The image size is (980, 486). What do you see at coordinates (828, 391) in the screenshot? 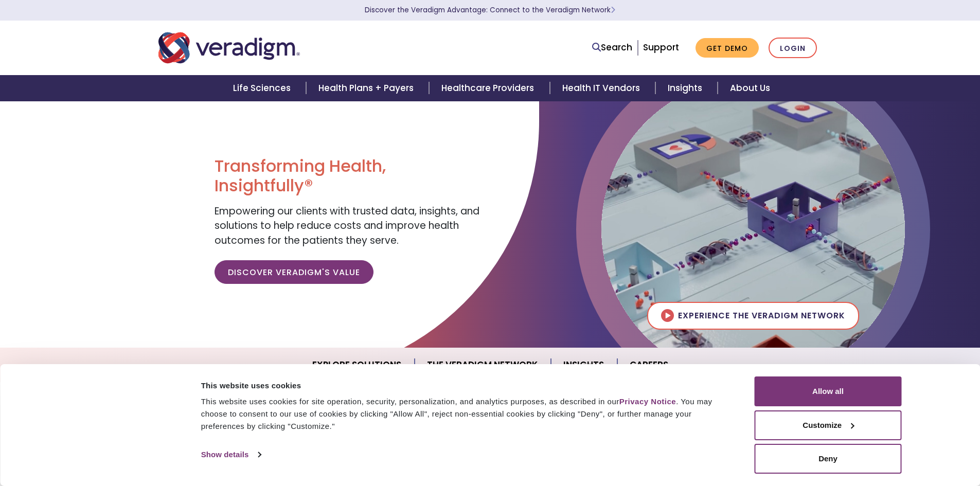
I see `button: Allow all` at bounding box center [828, 391].